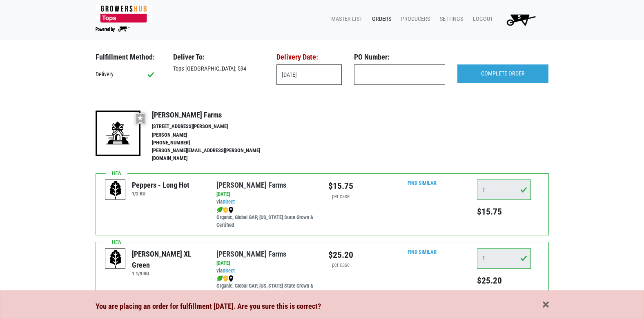 This screenshot has height=319, width=644. I want to click on div: Peppers - Long Hot, so click(160, 185).